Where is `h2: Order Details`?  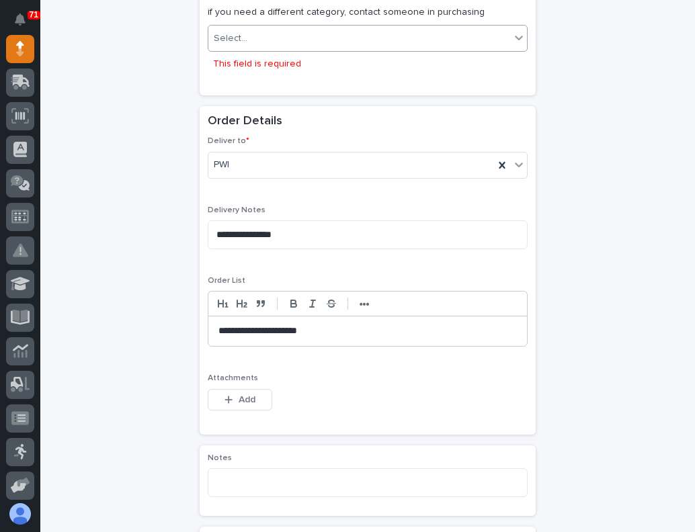 h2: Order Details is located at coordinates (245, 122).